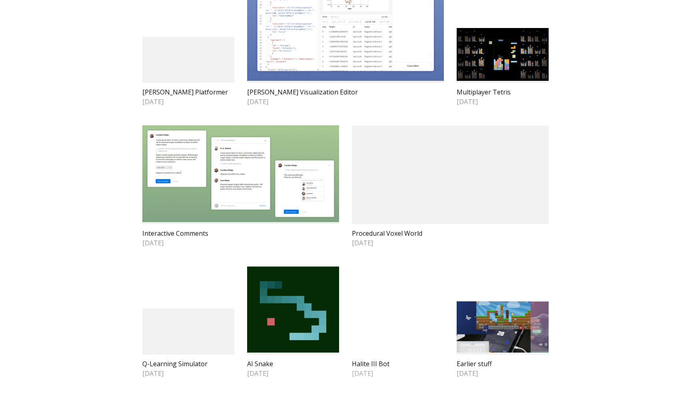  Describe the element at coordinates (241, 233) in the screenshot. I see `h2: Interactive Comments` at that location.